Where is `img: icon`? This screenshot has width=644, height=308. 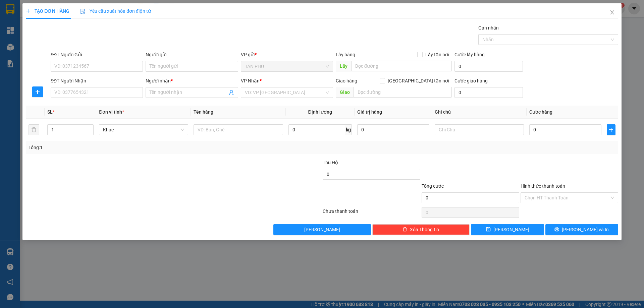 img: icon is located at coordinates (83, 11).